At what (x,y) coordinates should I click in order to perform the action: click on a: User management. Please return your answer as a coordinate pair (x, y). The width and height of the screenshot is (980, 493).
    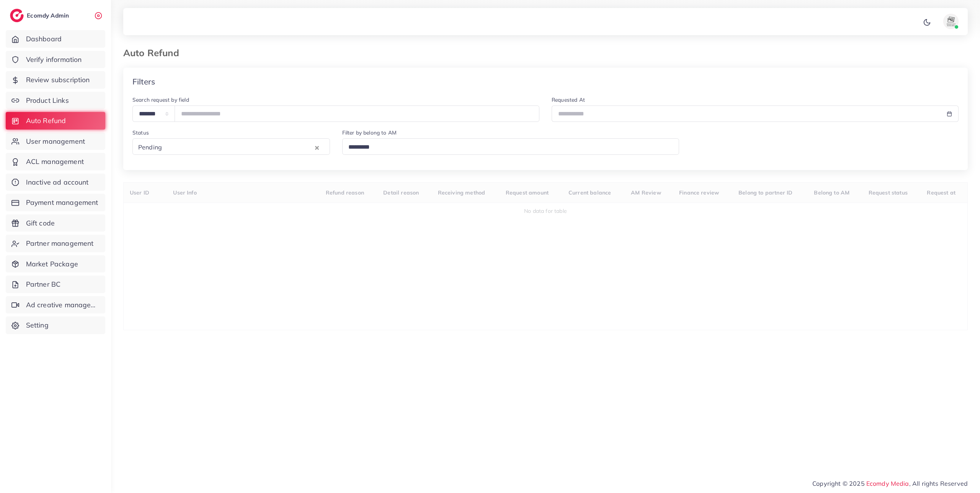
    Looking at the image, I should click on (55, 142).